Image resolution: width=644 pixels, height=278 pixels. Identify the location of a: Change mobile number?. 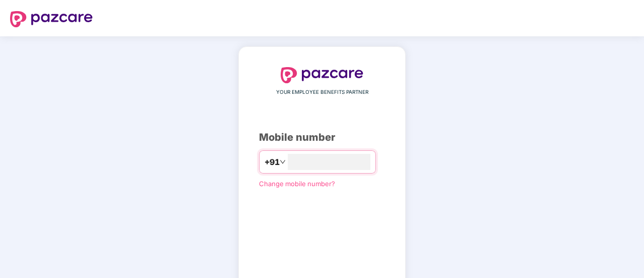
(297, 183).